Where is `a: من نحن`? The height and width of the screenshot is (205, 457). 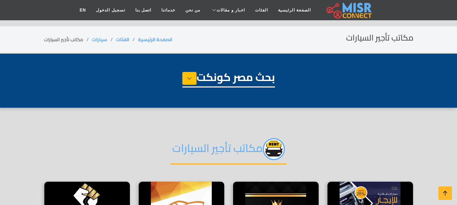 a: من نحن is located at coordinates (193, 10).